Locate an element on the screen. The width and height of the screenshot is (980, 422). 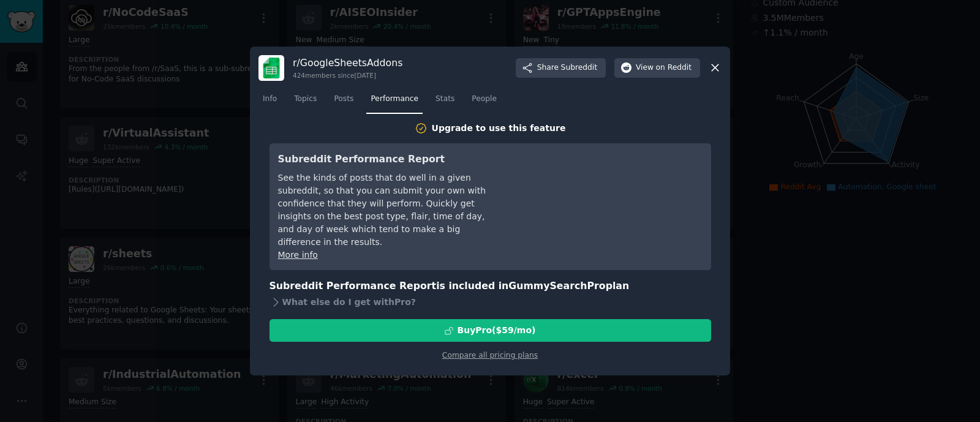
span: Share is located at coordinates (567, 68).